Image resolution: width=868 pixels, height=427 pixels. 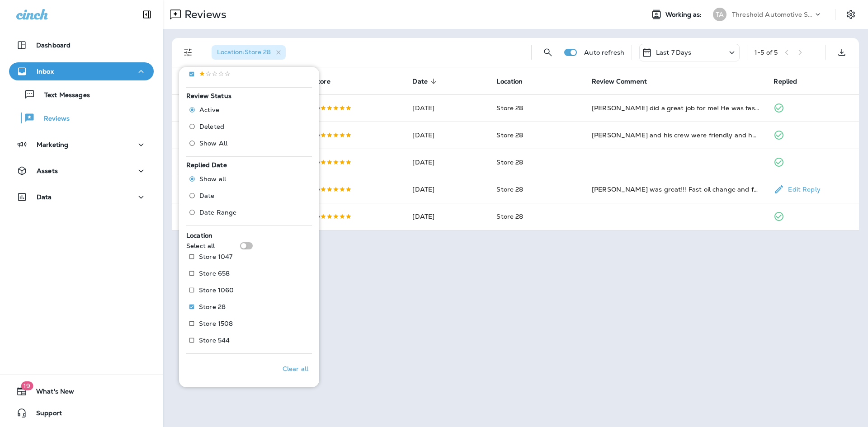 What do you see at coordinates (548, 52) in the screenshot?
I see `button: Search Reviews` at bounding box center [548, 52].